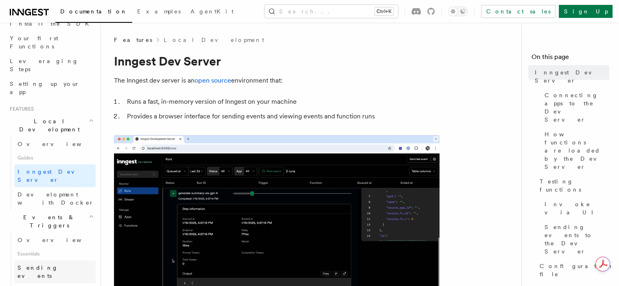 The width and height of the screenshot is (619, 286). I want to click on span: Local Development, so click(48, 125).